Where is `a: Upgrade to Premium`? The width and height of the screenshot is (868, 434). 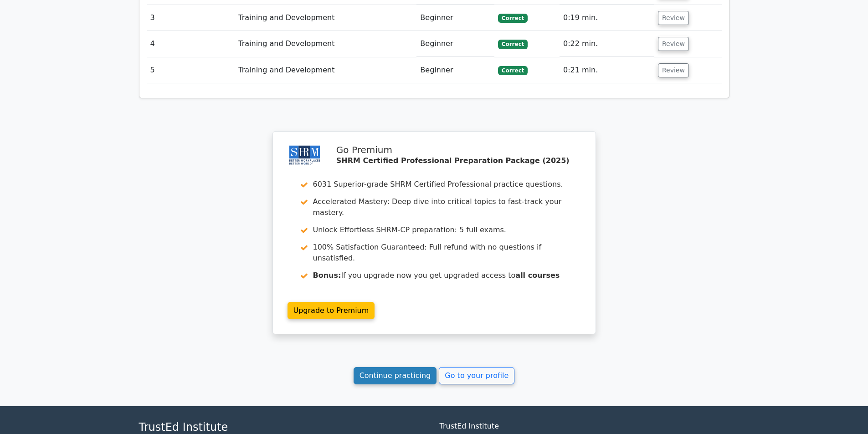
a: Upgrade to Premium is located at coordinates (331, 311).